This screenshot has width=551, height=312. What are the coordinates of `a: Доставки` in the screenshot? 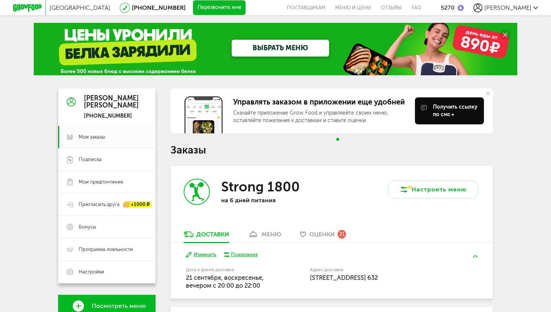 It's located at (206, 236).